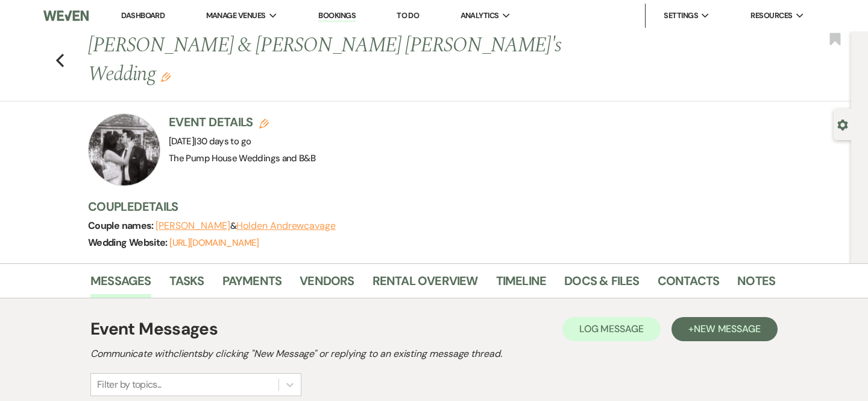 The width and height of the screenshot is (868, 401). What do you see at coordinates (236, 16) in the screenshot?
I see `span: Manage Venues` at bounding box center [236, 16].